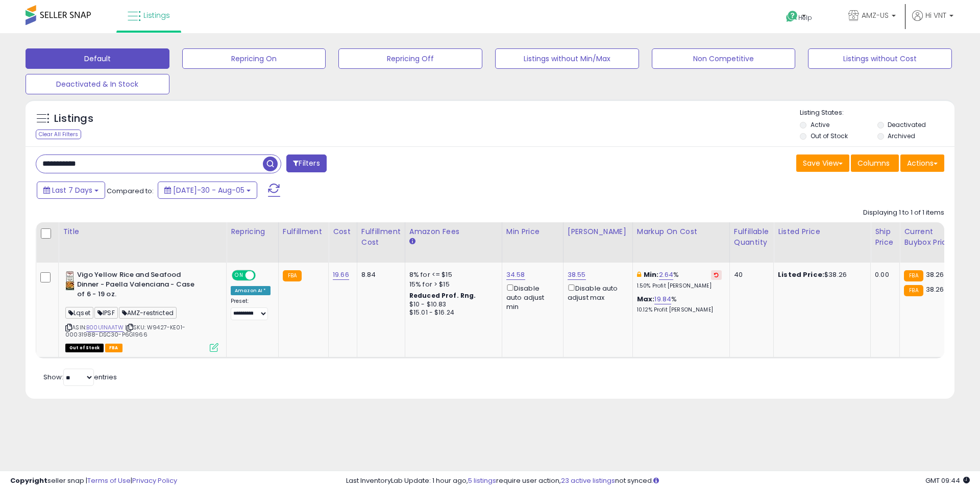 Image resolution: width=980 pixels, height=491 pixels. What do you see at coordinates (114, 348) in the screenshot?
I see `span: FBA` at bounding box center [114, 348].